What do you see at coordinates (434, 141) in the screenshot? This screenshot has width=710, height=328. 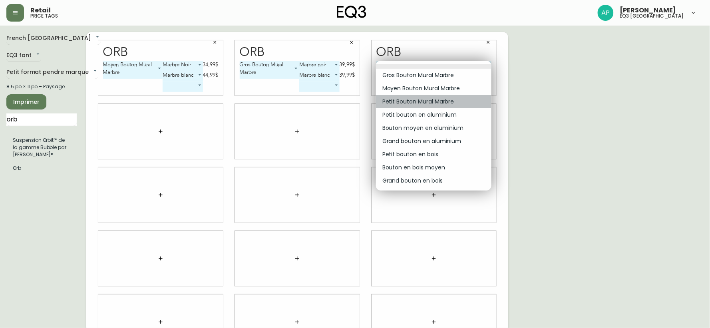 I see `li: Grand bouton en aluminium` at bounding box center [434, 141].